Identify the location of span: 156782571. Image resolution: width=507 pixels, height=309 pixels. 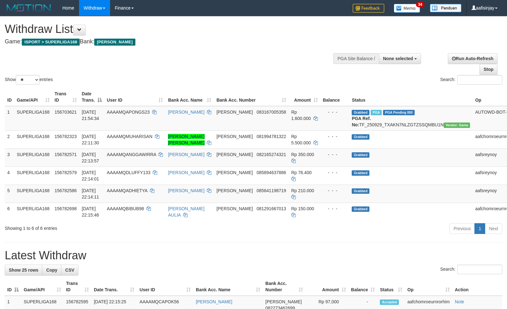
(66, 154).